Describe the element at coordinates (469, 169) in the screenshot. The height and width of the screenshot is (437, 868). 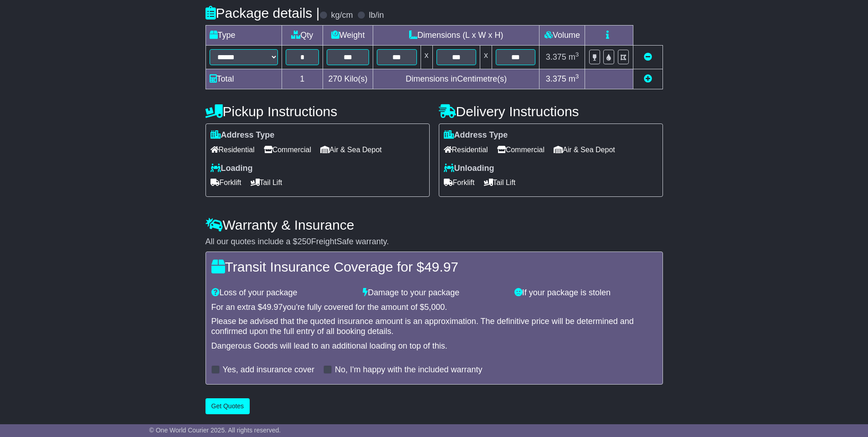
I see `label: Unloading` at that location.